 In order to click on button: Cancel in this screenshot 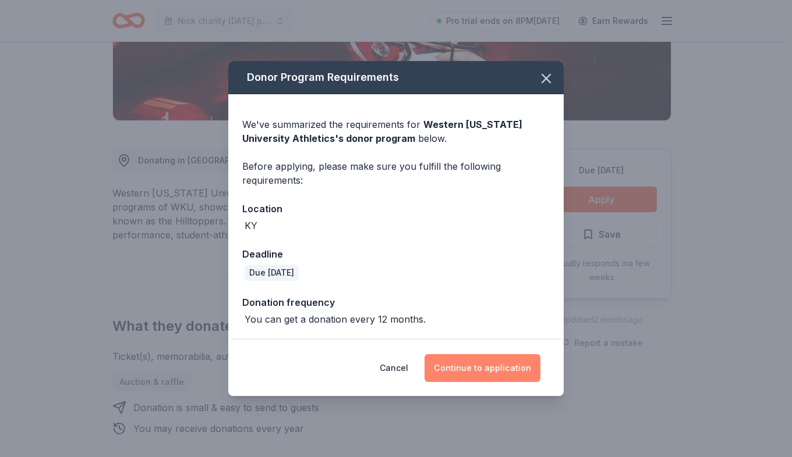, I will do `click(393, 368)`.